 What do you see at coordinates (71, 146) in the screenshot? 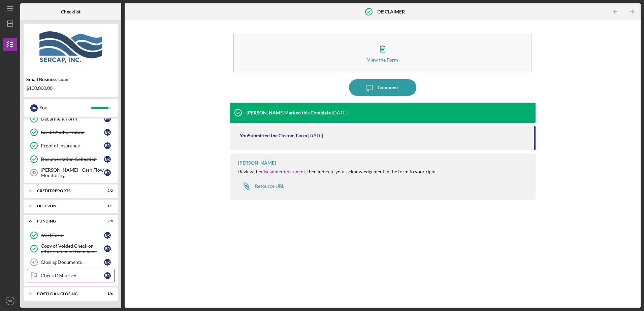
I see `a: Proof of InsuranceBR` at bounding box center [71, 146].